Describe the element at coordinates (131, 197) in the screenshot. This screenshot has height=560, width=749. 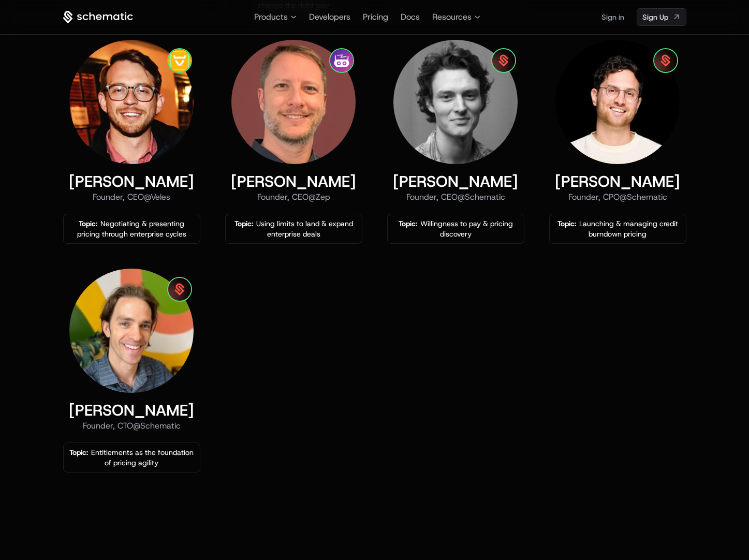
I see `div: Founder, CEO @ Veles` at that location.